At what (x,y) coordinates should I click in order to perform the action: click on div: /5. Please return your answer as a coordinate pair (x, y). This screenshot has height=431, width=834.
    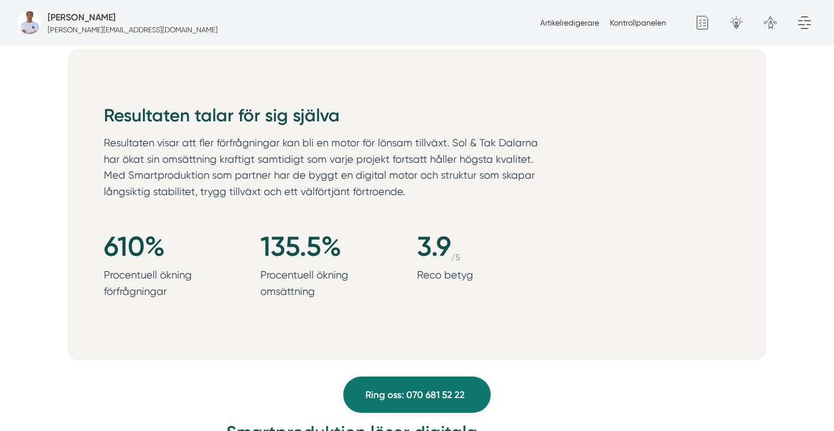
    Looking at the image, I should click on (455, 257).